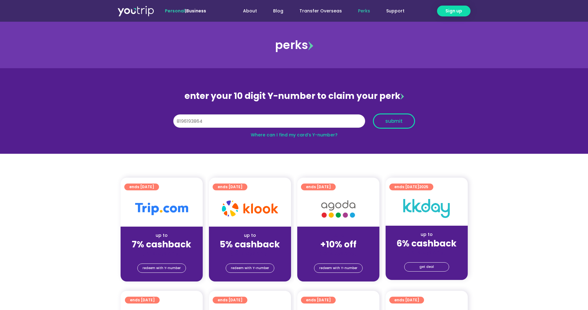  Describe the element at coordinates (250, 244) in the screenshot. I see `strong: 5% cashback` at that location.